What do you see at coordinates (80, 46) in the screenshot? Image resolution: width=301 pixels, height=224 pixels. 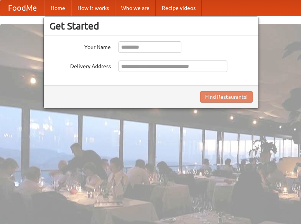 I see `label: Your Name` at bounding box center [80, 46].